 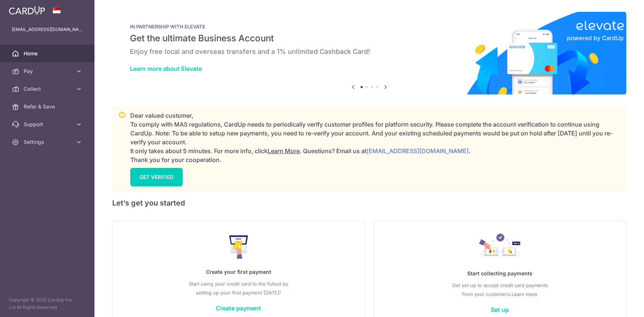 I want to click on a: Learn More, so click(x=283, y=151).